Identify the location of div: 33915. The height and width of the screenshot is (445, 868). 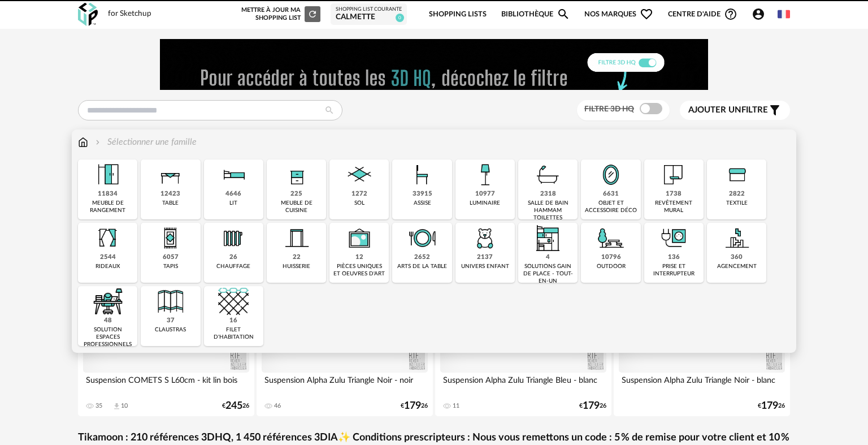
(422, 194).